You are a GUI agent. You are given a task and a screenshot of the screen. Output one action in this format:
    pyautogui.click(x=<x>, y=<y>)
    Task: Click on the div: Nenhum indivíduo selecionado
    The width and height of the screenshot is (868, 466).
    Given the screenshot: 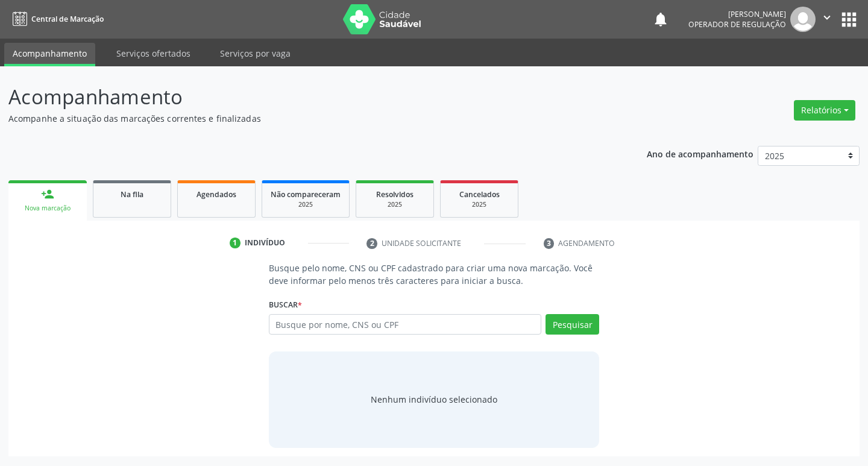 What is the action you would take?
    pyautogui.click(x=434, y=399)
    